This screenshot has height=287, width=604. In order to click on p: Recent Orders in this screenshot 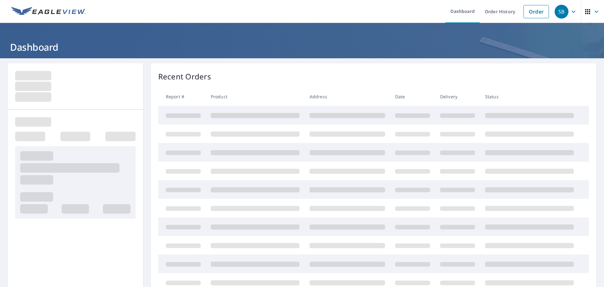, I will do `click(185, 76)`.